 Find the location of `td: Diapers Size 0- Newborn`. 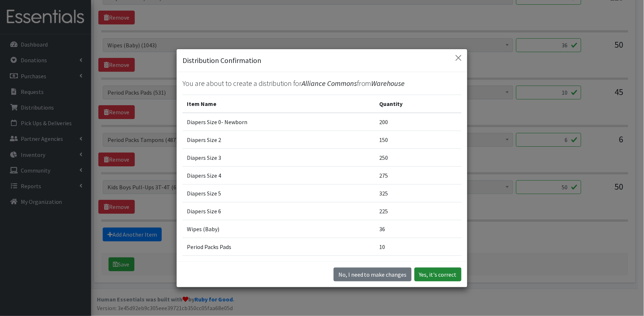

td: Diapers Size 0- Newborn is located at coordinates (279, 122).